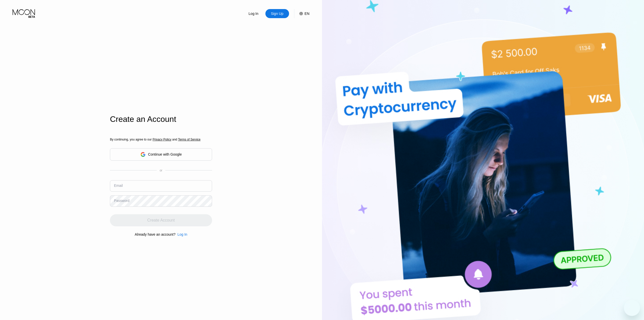 The image size is (644, 320). Describe the element at coordinates (122, 201) in the screenshot. I see `div: Password` at that location.